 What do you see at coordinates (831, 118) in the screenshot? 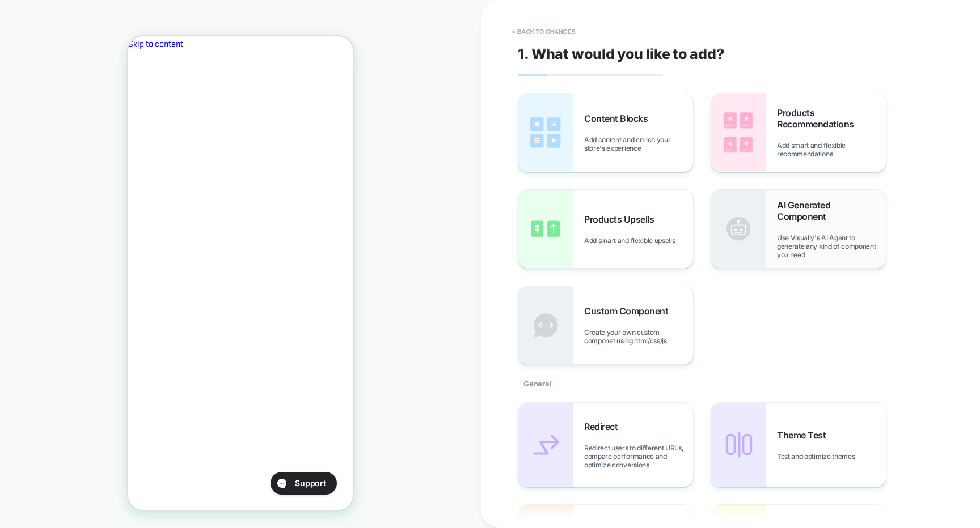
I see `span: Products Recommendations` at bounding box center [831, 118].